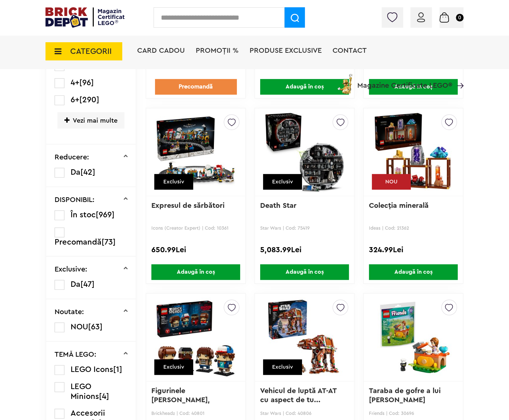 The height and width of the screenshot is (420, 509). Describe the element at coordinates (78, 242) in the screenshot. I see `span: Precomandă` at that location.